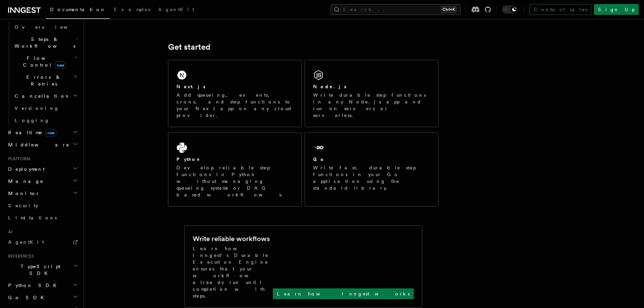 This screenshot has width=644, height=308. What do you see at coordinates (191, 87) in the screenshot?
I see `h2: Next.js` at bounding box center [191, 87].